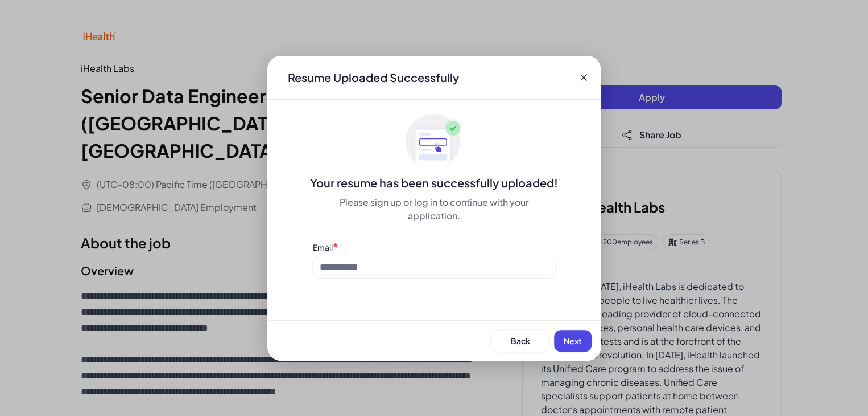  Describe the element at coordinates (373, 78) in the screenshot. I see `div: Resume Uploaded Successfully` at that location.